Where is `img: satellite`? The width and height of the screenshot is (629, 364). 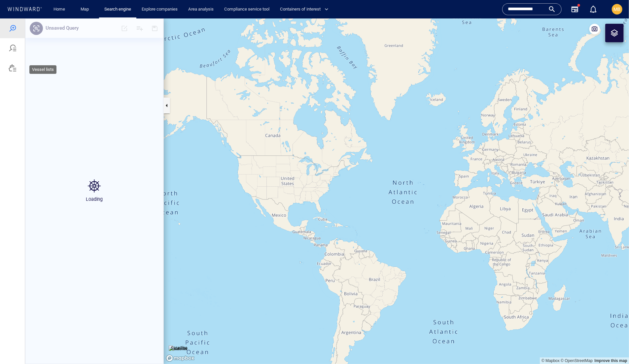 img: satellite is located at coordinates (178, 330).